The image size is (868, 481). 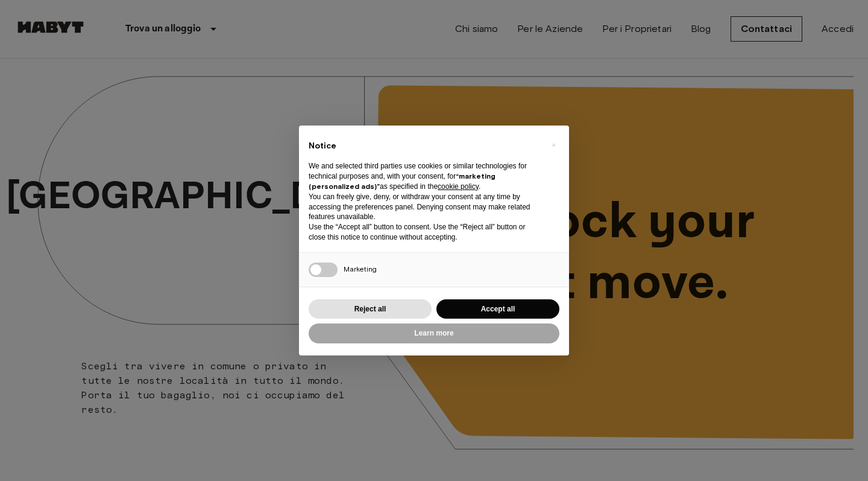 I want to click on button: Learn more, so click(x=434, y=333).